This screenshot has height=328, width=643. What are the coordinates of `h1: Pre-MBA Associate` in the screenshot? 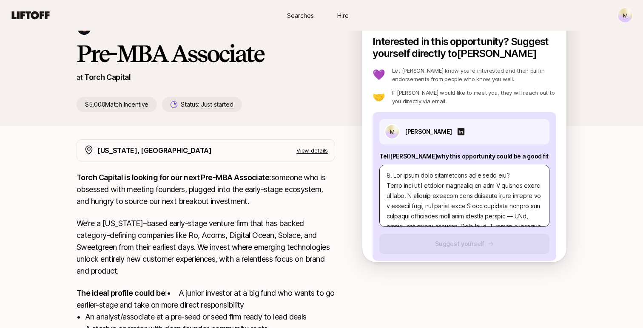 It's located at (206, 54).